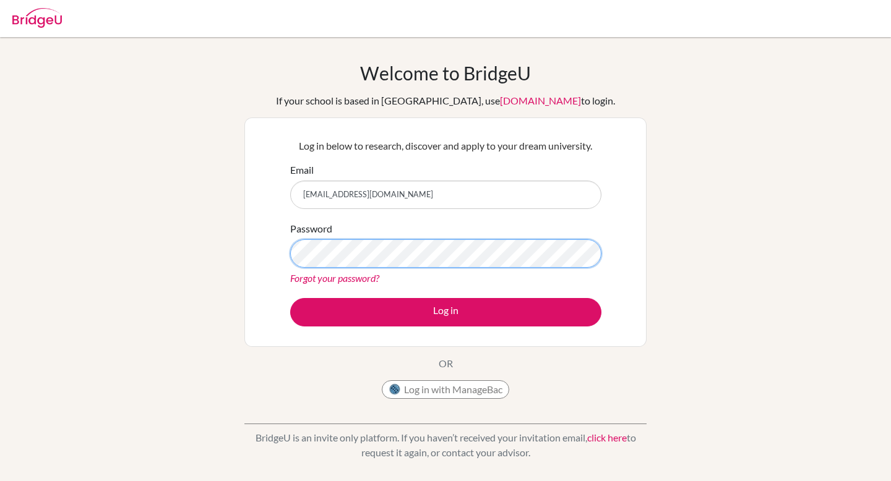 The width and height of the screenshot is (891, 481). I want to click on p: Log in below to research, discover and apply to your dream university., so click(445, 146).